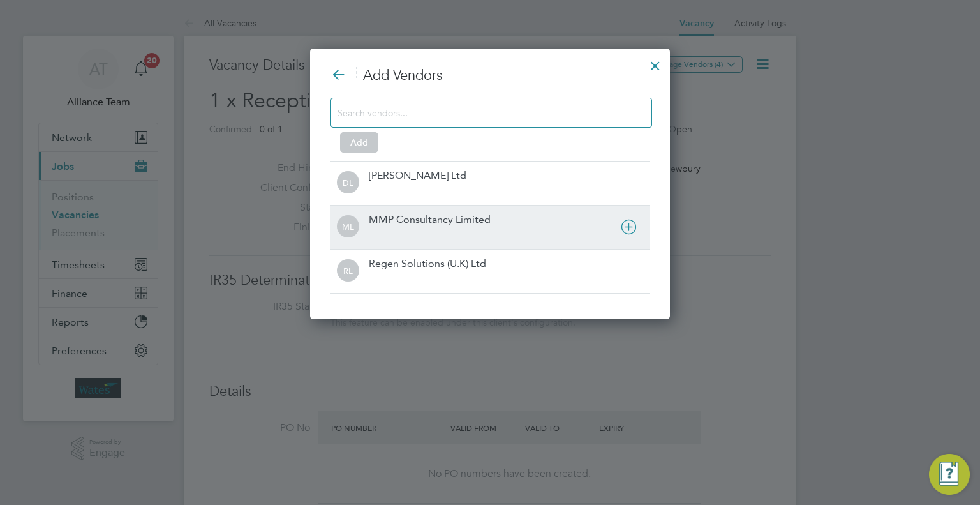  Describe the element at coordinates (427, 264) in the screenshot. I see `div: Regen Solutions (U.K) Ltd` at that location.